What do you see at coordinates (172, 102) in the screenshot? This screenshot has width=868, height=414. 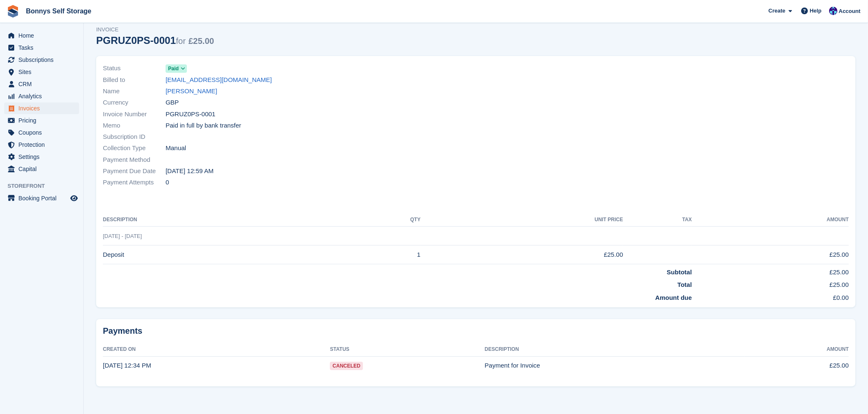 I see `span: GBP` at bounding box center [172, 102].